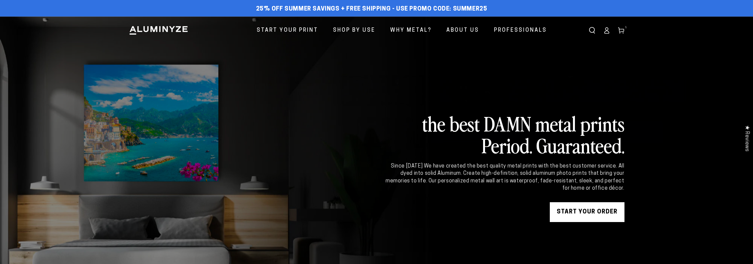  Describe the element at coordinates (411, 30) in the screenshot. I see `a: Why Metal?` at that location.